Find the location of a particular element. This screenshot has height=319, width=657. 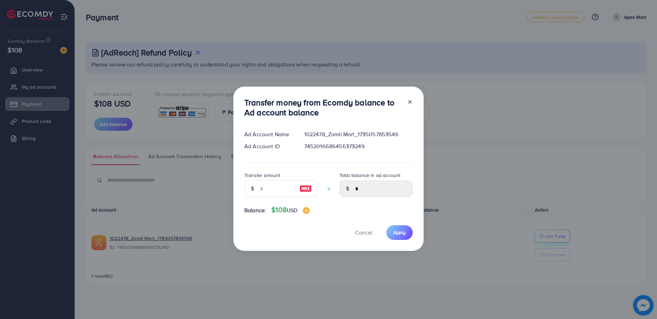

button: Apply is located at coordinates (399, 232).